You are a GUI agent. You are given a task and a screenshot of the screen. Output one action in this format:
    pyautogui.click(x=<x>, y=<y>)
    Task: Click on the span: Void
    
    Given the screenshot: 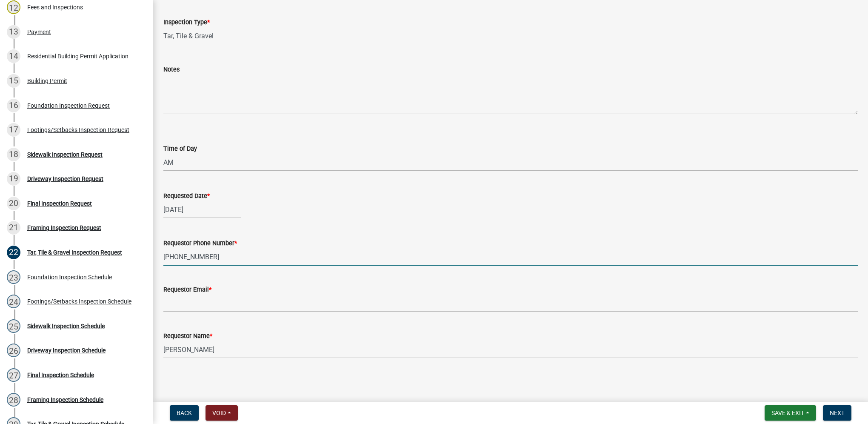 What is the action you would take?
    pyautogui.click(x=219, y=413)
    